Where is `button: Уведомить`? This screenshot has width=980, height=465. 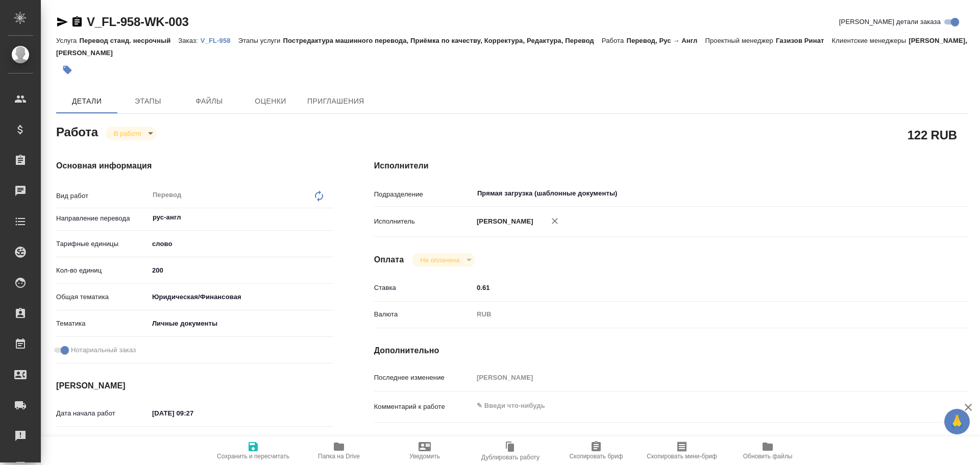
button: Уведомить is located at coordinates (425, 451).